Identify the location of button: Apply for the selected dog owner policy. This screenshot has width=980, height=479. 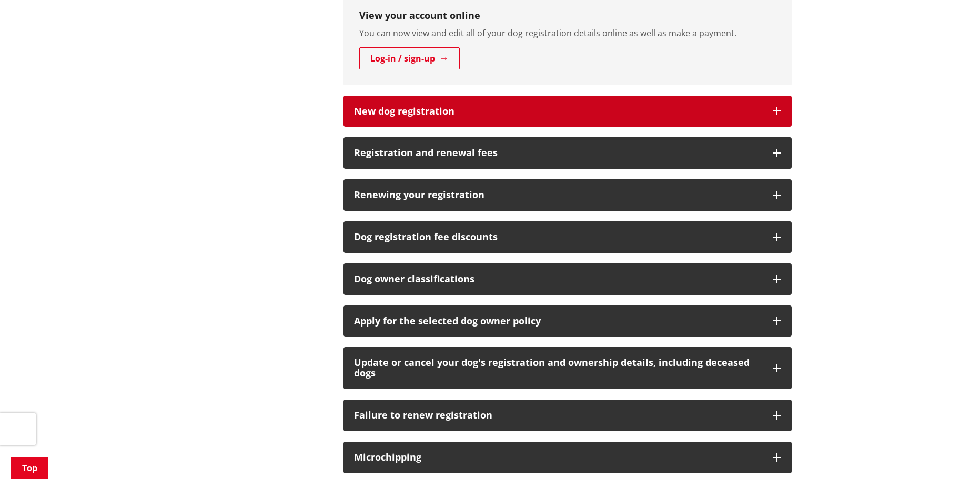
(567, 321).